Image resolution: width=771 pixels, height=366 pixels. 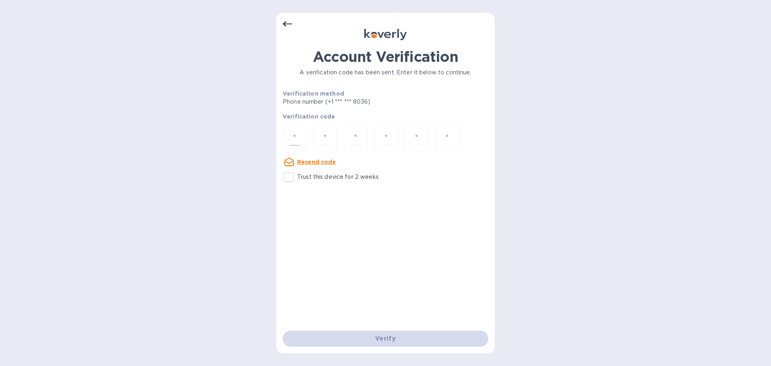 What do you see at coordinates (338, 177) in the screenshot?
I see `p: Trust this device for 2 weeks` at bounding box center [338, 177].